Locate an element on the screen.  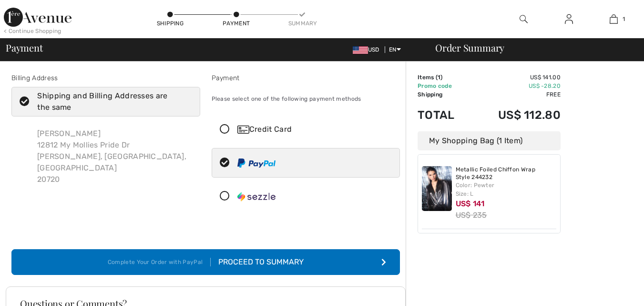
img: My Bag is located at coordinates (614, 19).